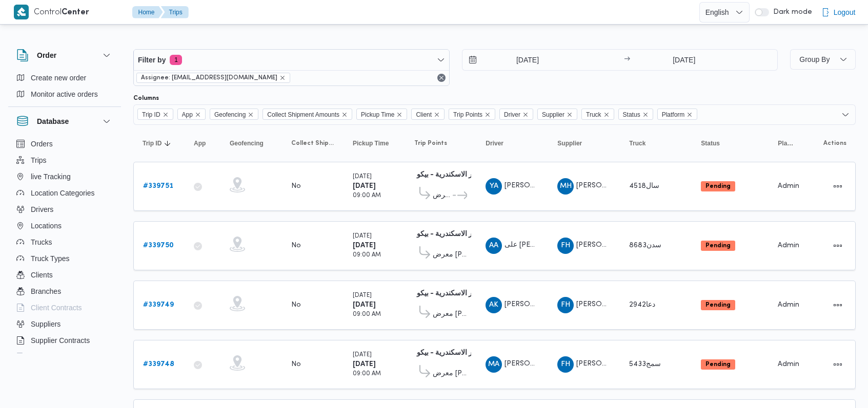 Image resolution: width=868 pixels, height=408 pixels. Describe the element at coordinates (584, 143) in the screenshot. I see `button: Supplier` at that location.